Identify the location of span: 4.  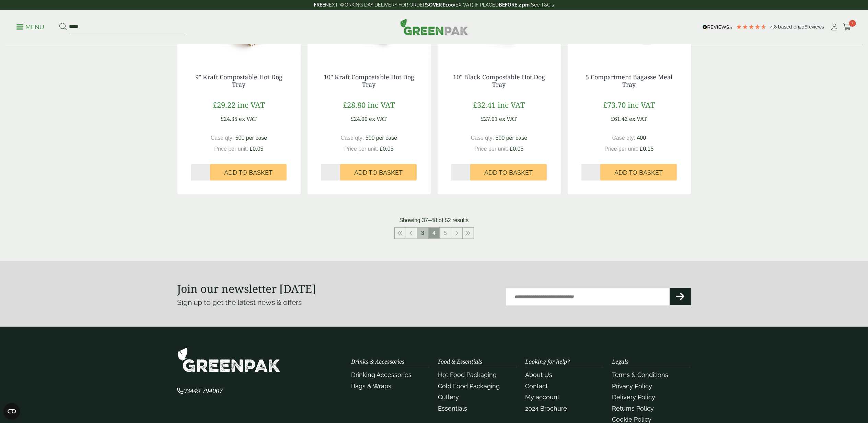
(434, 234).